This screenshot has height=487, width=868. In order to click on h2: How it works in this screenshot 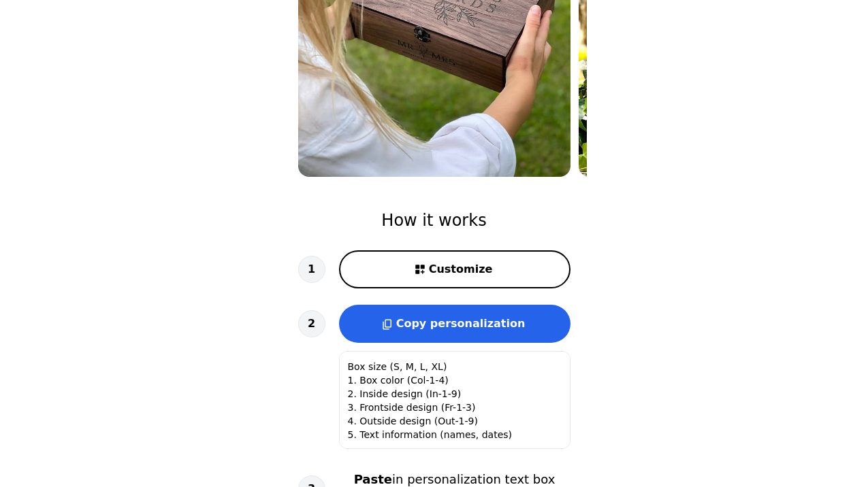, I will do `click(434, 221)`.